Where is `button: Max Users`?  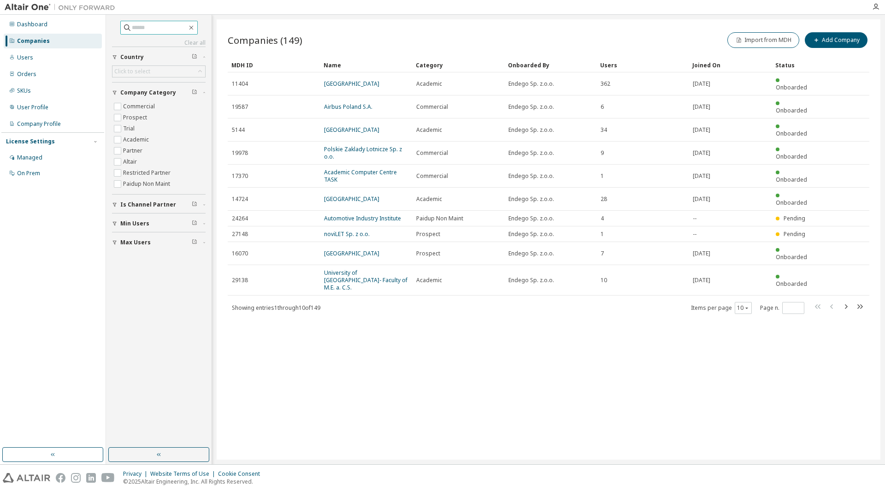
button: Max Users is located at coordinates (158, 242).